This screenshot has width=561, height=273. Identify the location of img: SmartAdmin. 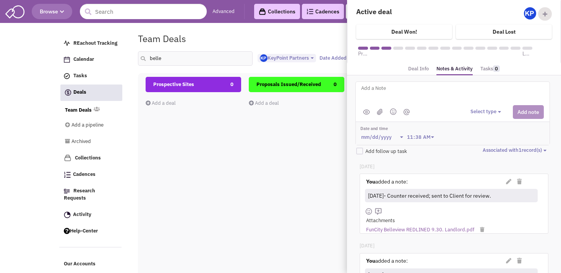
(15, 11).